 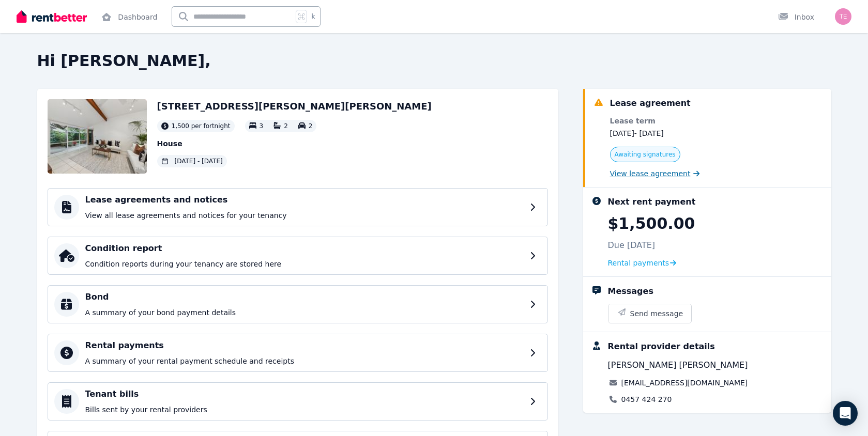 I want to click on p: Bills sent by your rental providers, so click(x=305, y=410).